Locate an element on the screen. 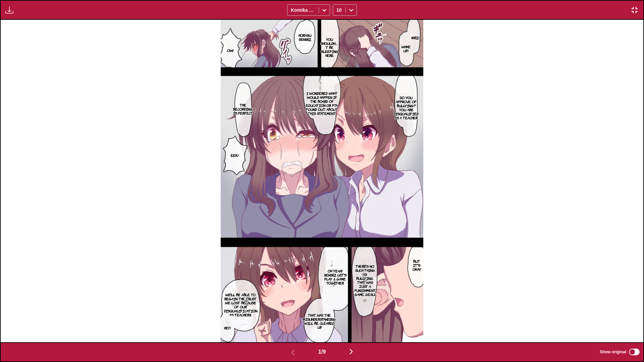 The width and height of the screenshot is (644, 362). p: Hey! is located at coordinates (228, 328).